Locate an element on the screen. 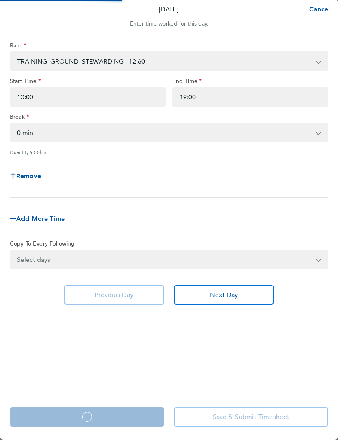 The image size is (338, 440). div: Quantity: hrs is located at coordinates (169, 152).